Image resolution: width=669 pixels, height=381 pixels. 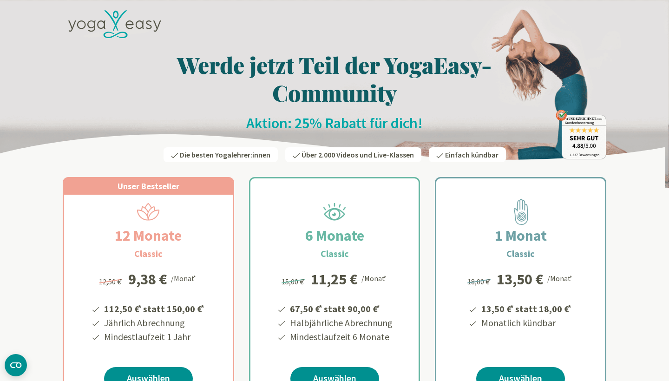 I want to click on li: 112,50 € statt 150,00 €, so click(x=154, y=308).